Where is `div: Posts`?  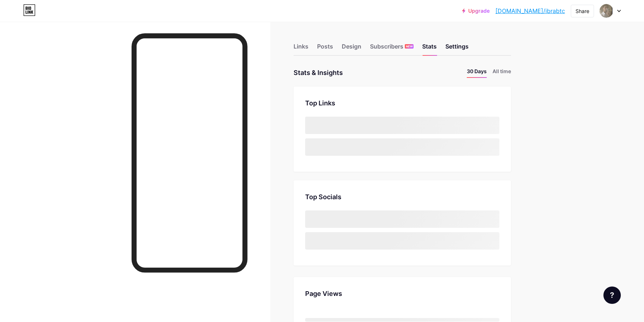
div: Posts is located at coordinates (325, 49).